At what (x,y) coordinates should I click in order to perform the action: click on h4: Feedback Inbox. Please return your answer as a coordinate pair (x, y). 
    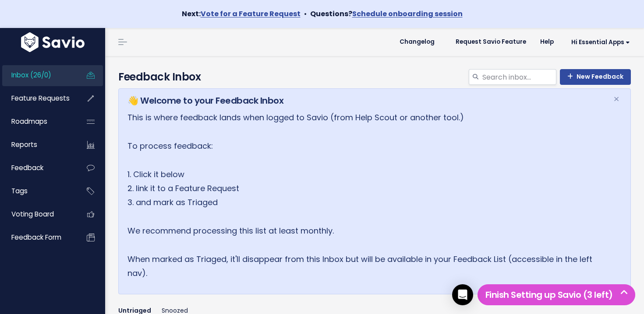
    Looking at the image, I should click on (374, 77).